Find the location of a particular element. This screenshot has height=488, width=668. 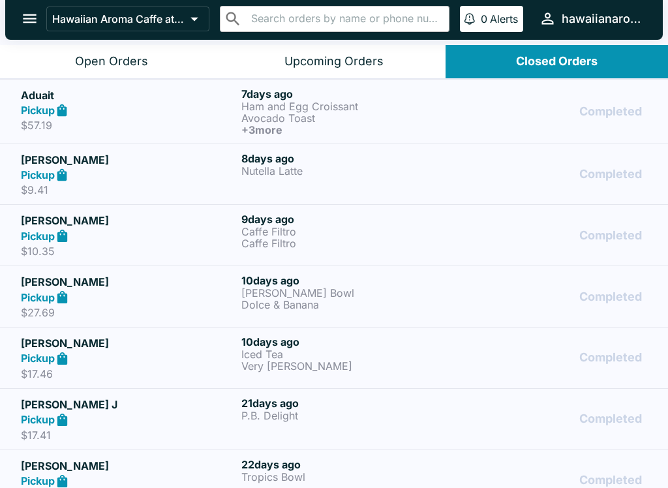

p: $27.69 is located at coordinates (129, 313).